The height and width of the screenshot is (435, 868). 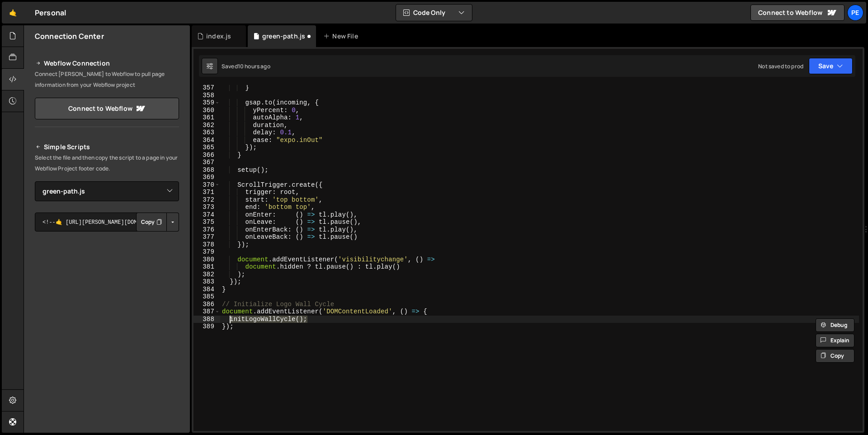 What do you see at coordinates (207, 88) in the screenshot?
I see `div: 357` at bounding box center [207, 88].